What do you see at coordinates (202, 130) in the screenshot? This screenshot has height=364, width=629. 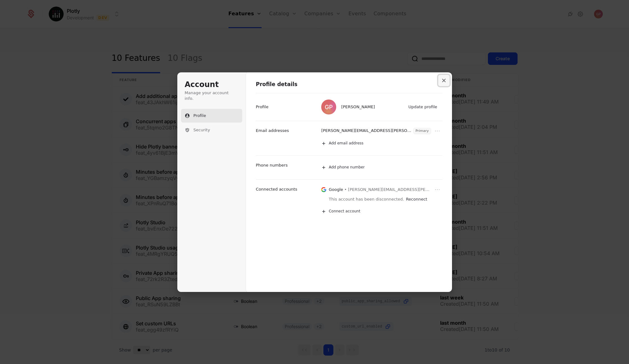 I see `span: Security` at bounding box center [202, 130].